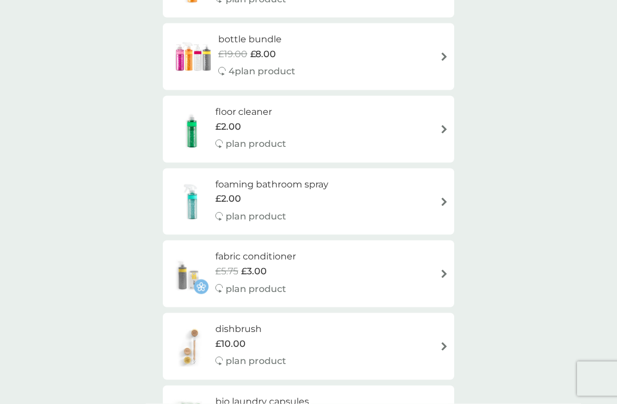 This screenshot has width=617, height=404. Describe the element at coordinates (251, 112) in the screenshot. I see `h6: floor cleaner` at that location.